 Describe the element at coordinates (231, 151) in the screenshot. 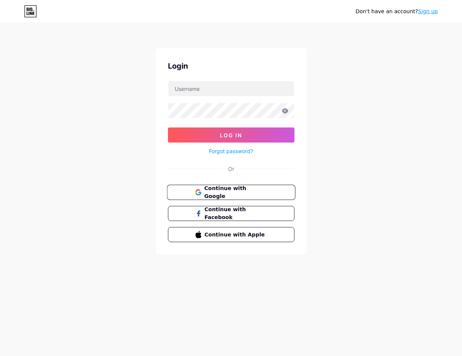

I see `a: Forgot password?` at that location.